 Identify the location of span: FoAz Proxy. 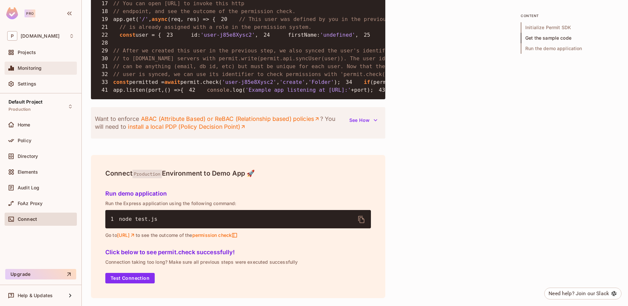
(30, 203).